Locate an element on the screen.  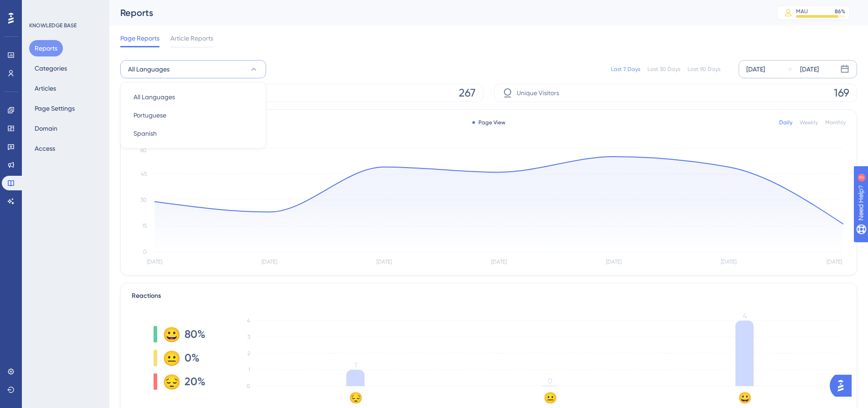
span: 0% is located at coordinates (192, 358).